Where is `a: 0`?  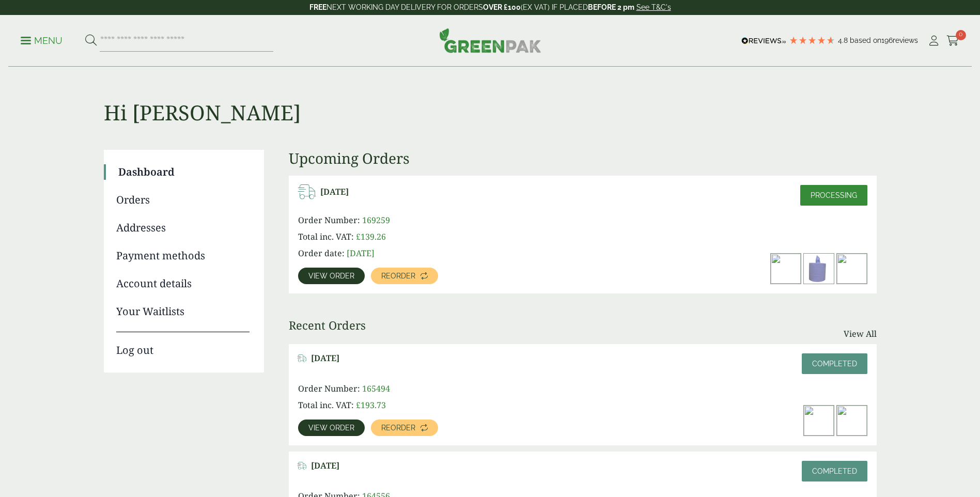 a: 0 is located at coordinates (952, 40).